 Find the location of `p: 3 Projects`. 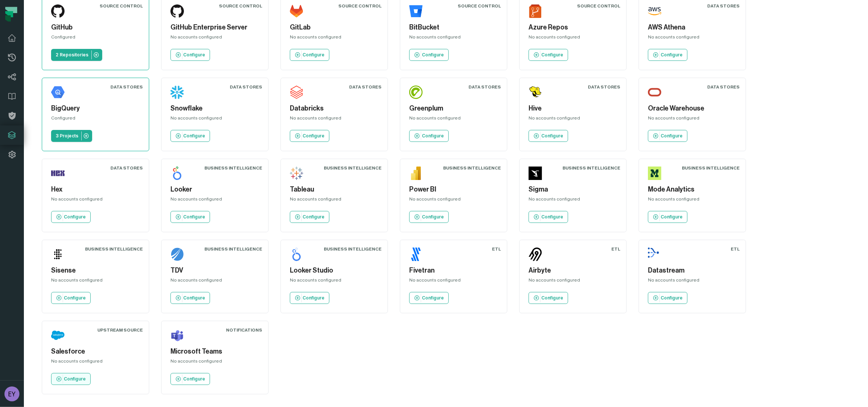

p: 3 Projects is located at coordinates (67, 136).